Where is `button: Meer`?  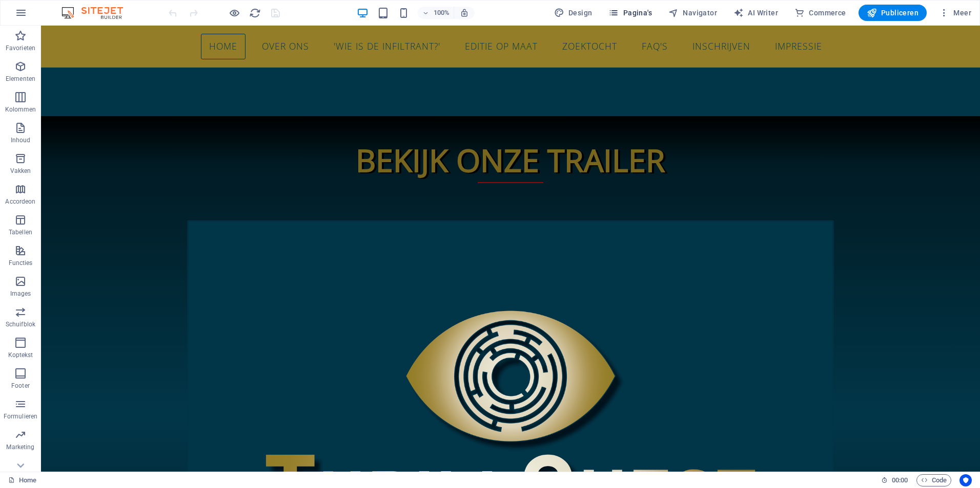 button: Meer is located at coordinates (954, 13).